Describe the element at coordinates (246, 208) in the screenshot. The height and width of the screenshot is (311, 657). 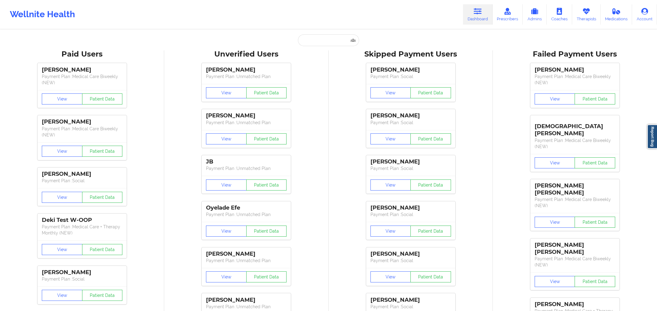
I see `div: Oyelade Efe` at that location.